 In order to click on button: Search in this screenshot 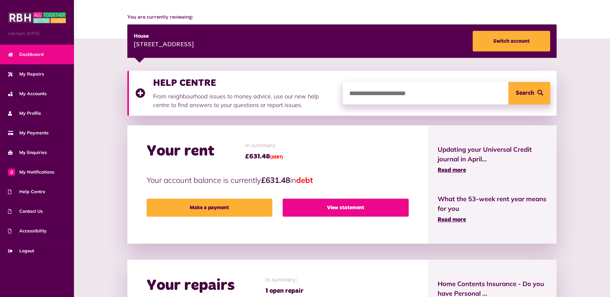, I will do `click(529, 93)`.